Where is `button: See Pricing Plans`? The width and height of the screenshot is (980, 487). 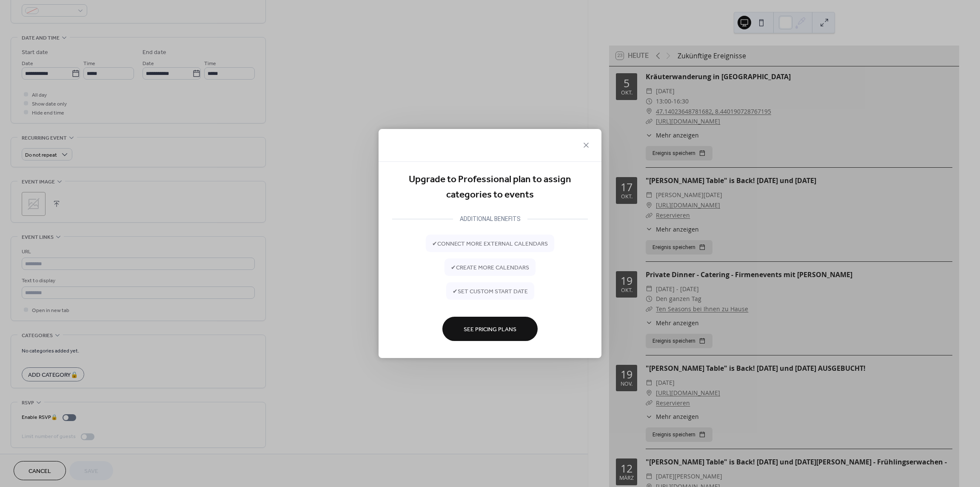 button: See Pricing Plans is located at coordinates (490, 329).